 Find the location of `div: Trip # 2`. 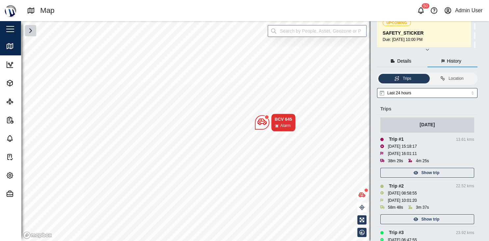

div: Trip # 2 is located at coordinates (396, 186).